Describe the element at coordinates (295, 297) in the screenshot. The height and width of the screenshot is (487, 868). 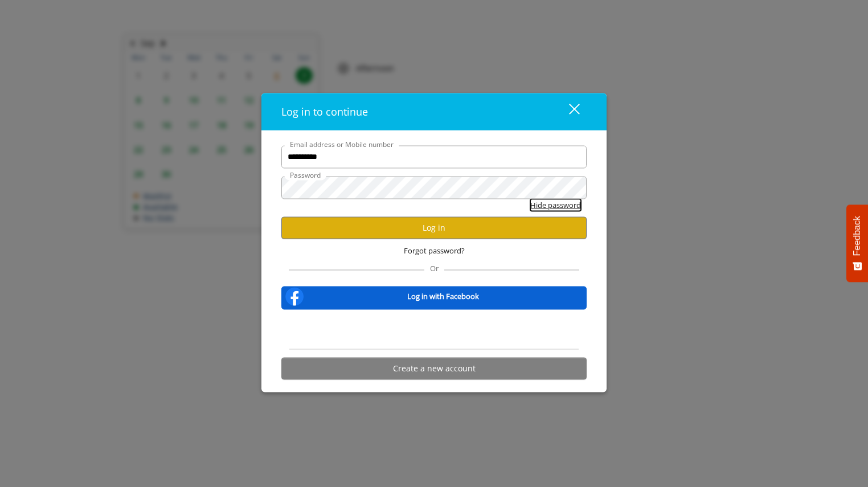
I see `img: facebook-logo` at that location.